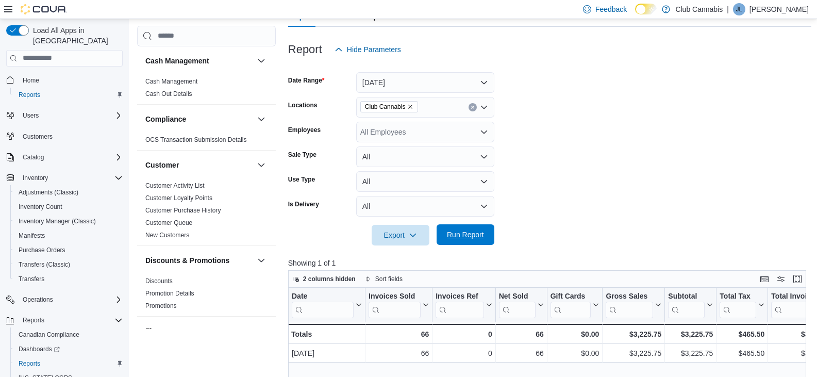 The height and width of the screenshot is (377, 817). What do you see at coordinates (38, 137) in the screenshot?
I see `span: Customers` at bounding box center [38, 137].